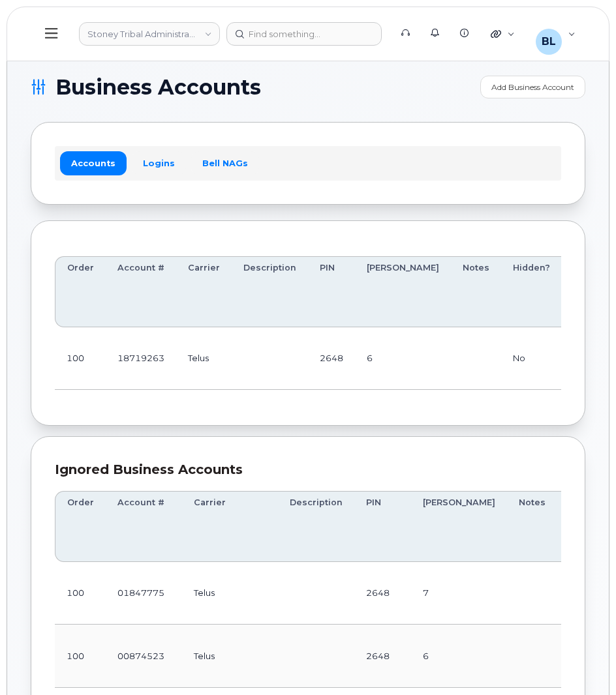 The image size is (616, 695). What do you see at coordinates (143, 656) in the screenshot?
I see `td: 00874523` at bounding box center [143, 656].